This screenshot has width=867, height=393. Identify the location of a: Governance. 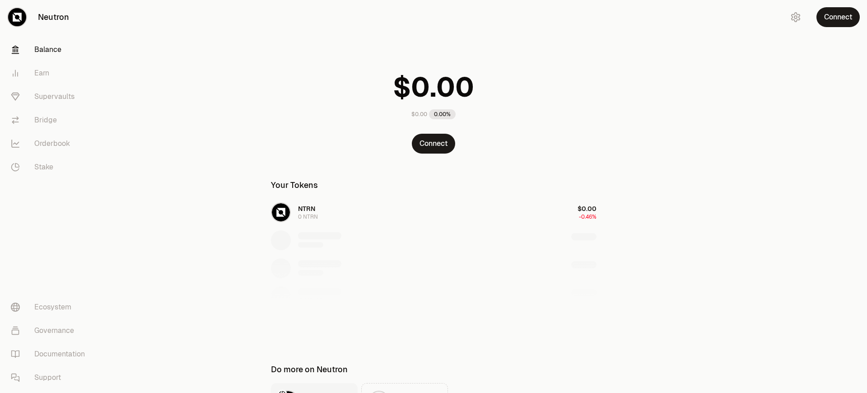
(51, 331).